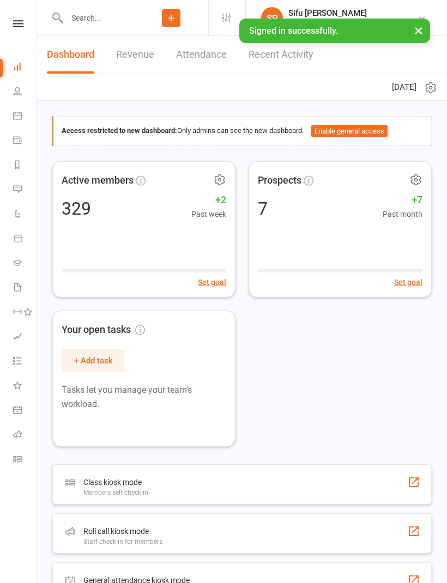  Describe the element at coordinates (25, 387) in the screenshot. I see `a: What's New` at that location.